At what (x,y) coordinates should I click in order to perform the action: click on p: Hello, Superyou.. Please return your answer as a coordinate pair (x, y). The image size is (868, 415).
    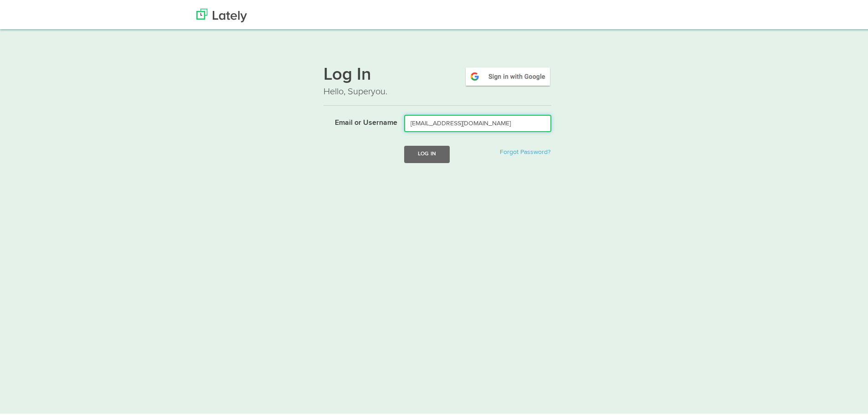
    Looking at the image, I should click on (437, 90).